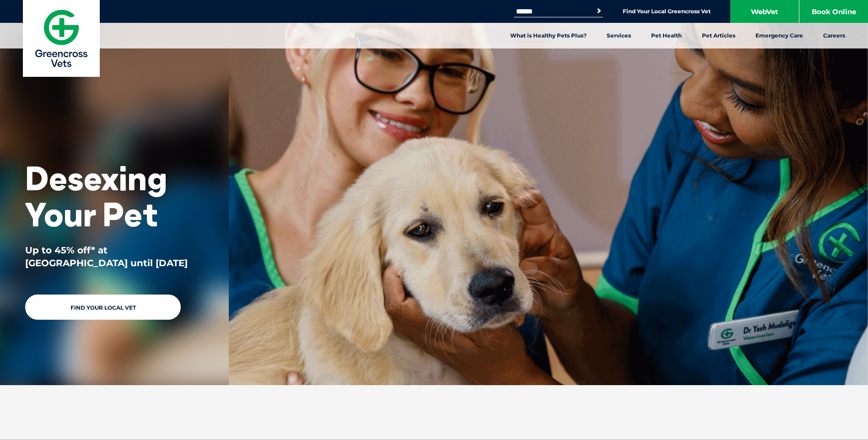  I want to click on a: Pet Articles, so click(719, 36).